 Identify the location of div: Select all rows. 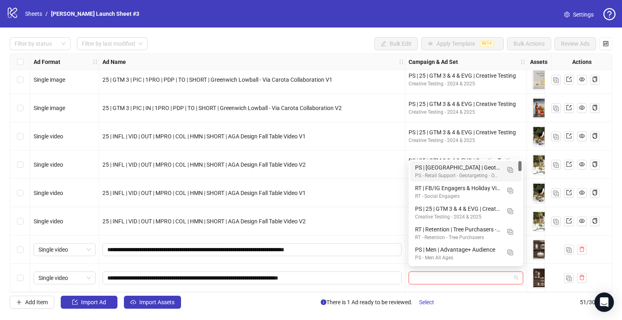
(20, 62).